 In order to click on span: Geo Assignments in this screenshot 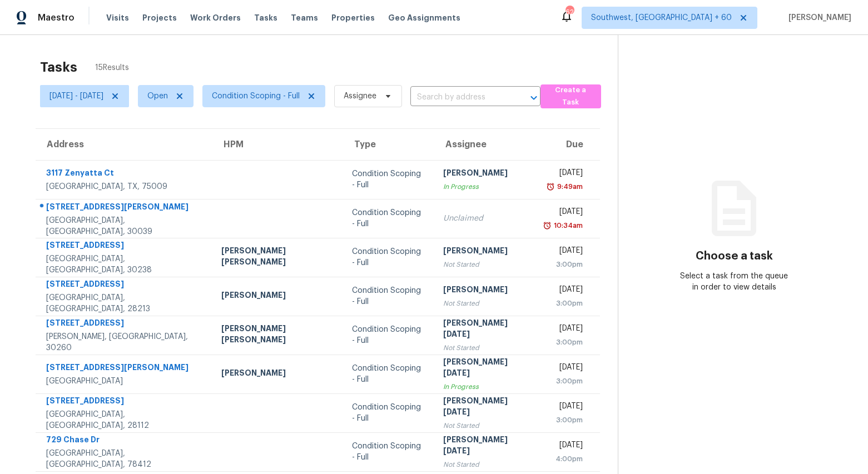, I will do `click(424, 18)`.